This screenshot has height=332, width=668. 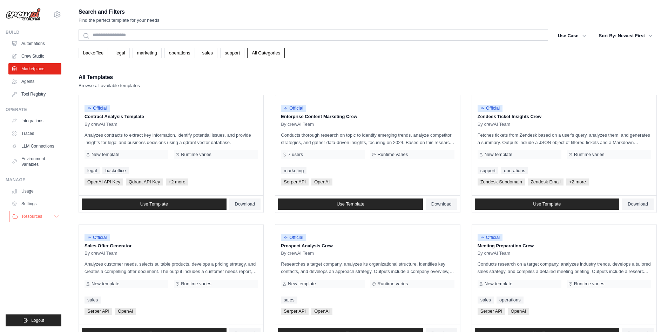 I want to click on span: 7 users, so click(x=295, y=154).